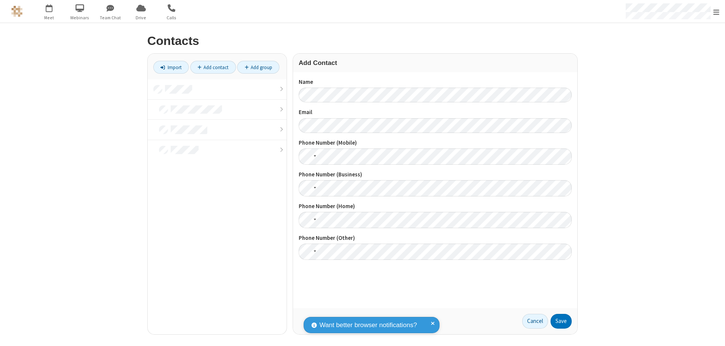 The image size is (725, 346). What do you see at coordinates (435, 82) in the screenshot?
I see `label: Name` at bounding box center [435, 82].